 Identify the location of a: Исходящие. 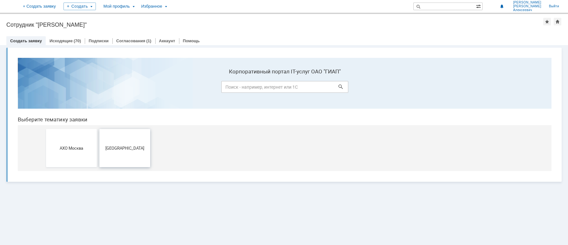
(61, 41).